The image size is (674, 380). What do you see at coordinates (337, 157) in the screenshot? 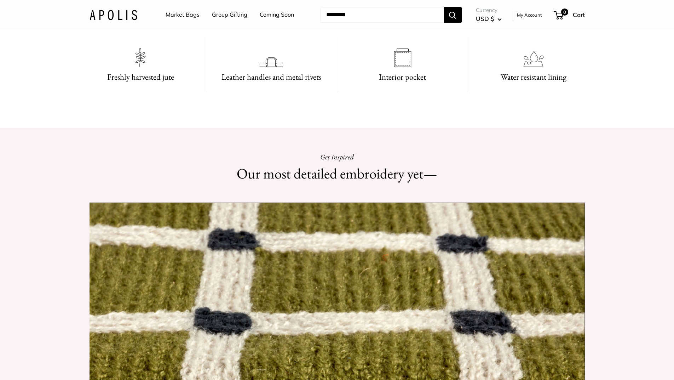
I see `p: Get Inspired` at bounding box center [337, 157].